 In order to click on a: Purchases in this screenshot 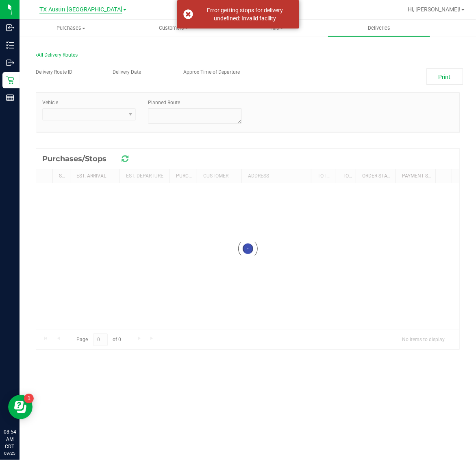, I will do `click(71, 28)`.